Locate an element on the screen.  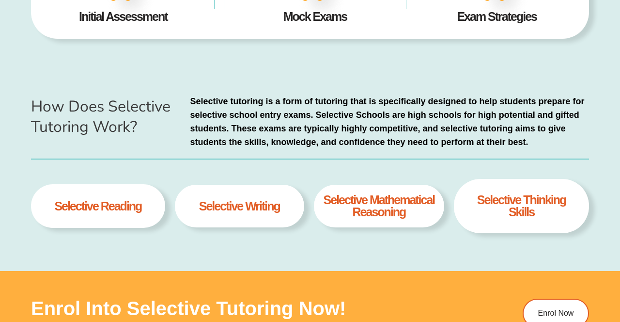
h4: Mock Exams is located at coordinates (315, 16).